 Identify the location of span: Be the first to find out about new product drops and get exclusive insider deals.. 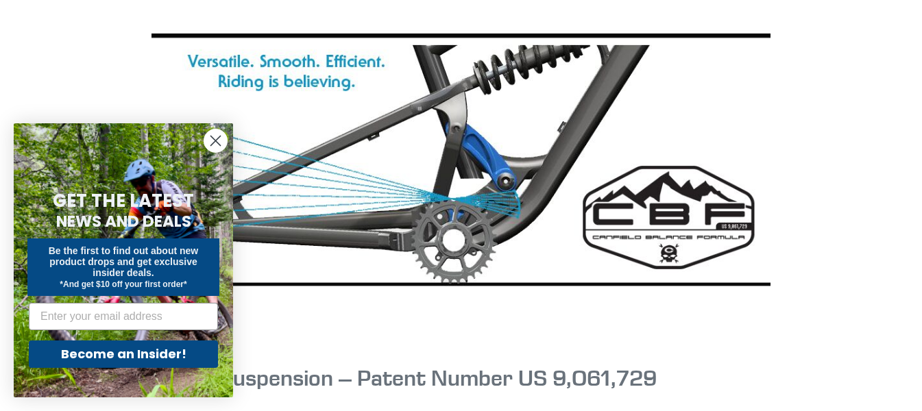
(123, 262).